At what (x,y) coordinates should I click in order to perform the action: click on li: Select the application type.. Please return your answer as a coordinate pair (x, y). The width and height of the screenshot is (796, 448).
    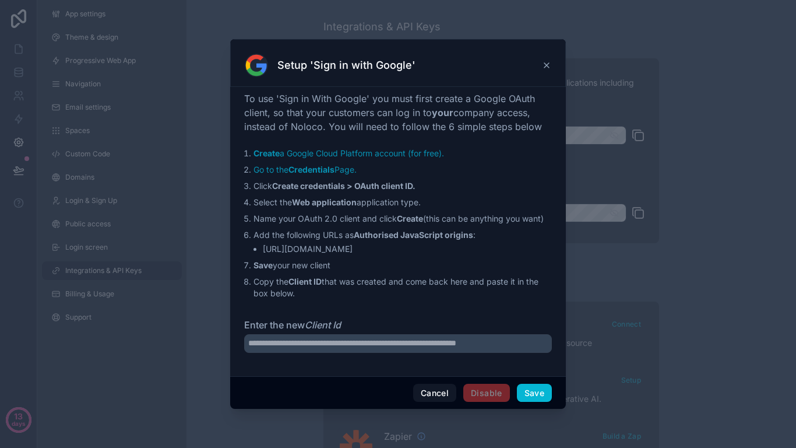
    Looking at the image, I should click on (403, 202).